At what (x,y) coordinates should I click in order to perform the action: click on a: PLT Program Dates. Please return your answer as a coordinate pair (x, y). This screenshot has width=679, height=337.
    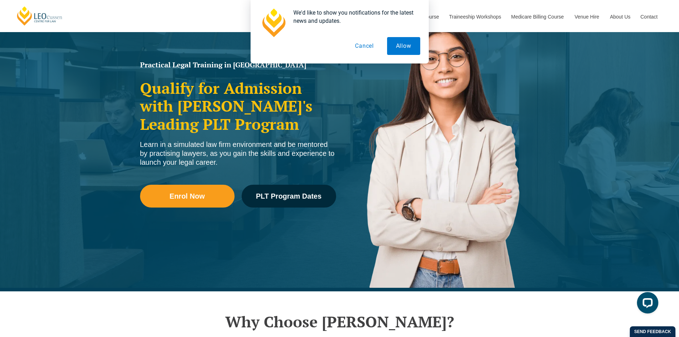
    Looking at the image, I should click on (289, 196).